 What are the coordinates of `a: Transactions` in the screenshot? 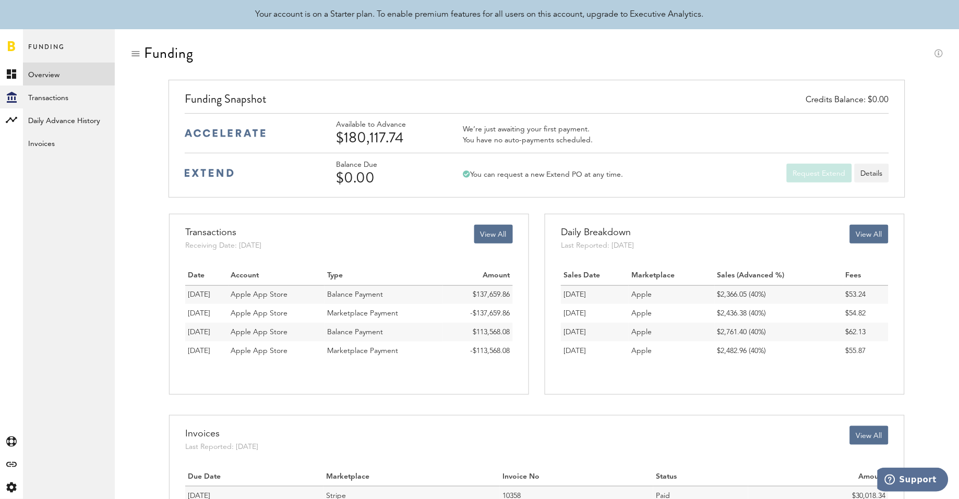 It's located at (69, 97).